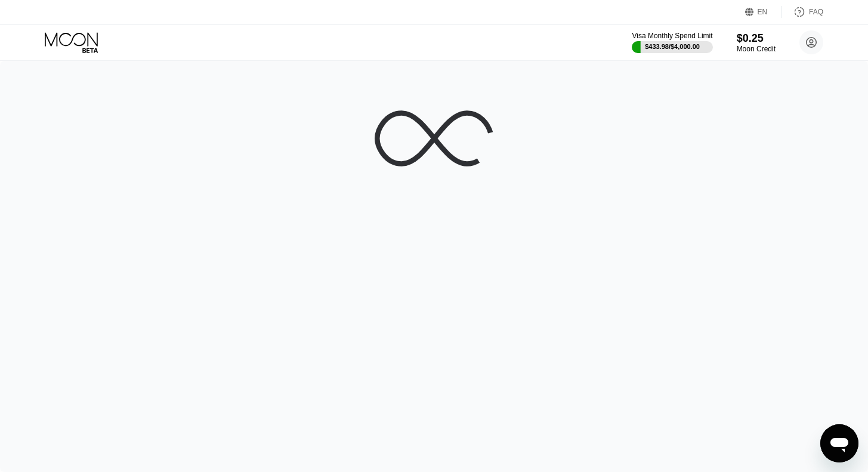 The width and height of the screenshot is (868, 472). What do you see at coordinates (672, 46) in the screenshot?
I see `div: $433.98 / $4,000.00` at bounding box center [672, 46].